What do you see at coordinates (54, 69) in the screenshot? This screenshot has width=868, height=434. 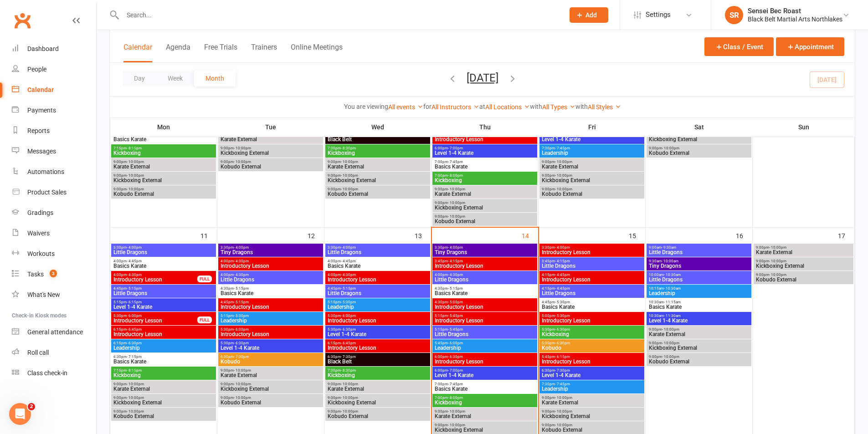 I see `a: People` at bounding box center [54, 69].